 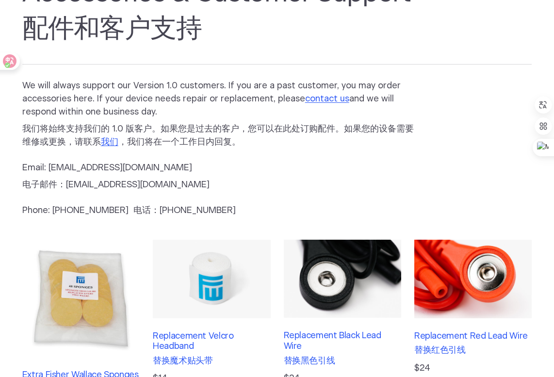 What do you see at coordinates (211, 279) in the screenshot?
I see `img: Replacement Velcro Headband` at bounding box center [211, 279].